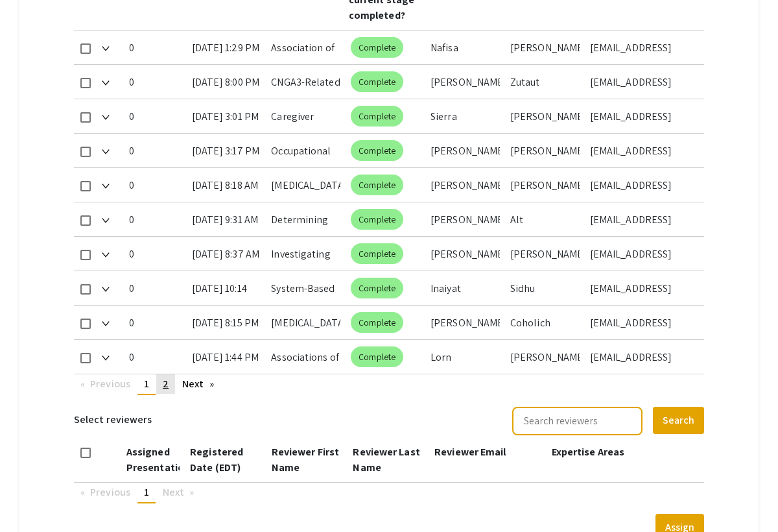 This screenshot has height=532, width=778. I want to click on div: Sierra, so click(465, 116).